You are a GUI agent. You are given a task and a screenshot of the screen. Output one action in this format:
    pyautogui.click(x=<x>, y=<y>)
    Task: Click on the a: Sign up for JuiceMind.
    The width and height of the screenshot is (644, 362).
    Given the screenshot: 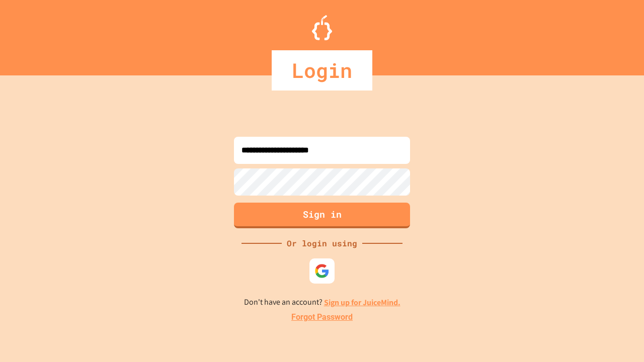 What is the action you would take?
    pyautogui.click(x=362, y=302)
    